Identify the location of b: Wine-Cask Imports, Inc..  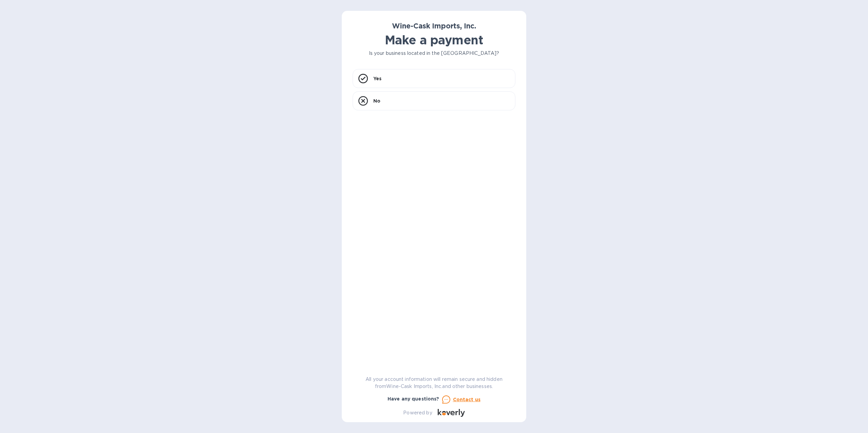
(434, 26).